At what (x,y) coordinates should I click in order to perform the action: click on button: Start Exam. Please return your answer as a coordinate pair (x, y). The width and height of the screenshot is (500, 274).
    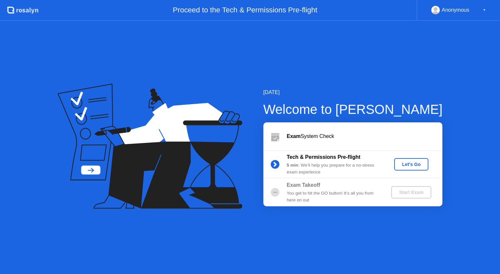
    Looking at the image, I should click on (411, 192).